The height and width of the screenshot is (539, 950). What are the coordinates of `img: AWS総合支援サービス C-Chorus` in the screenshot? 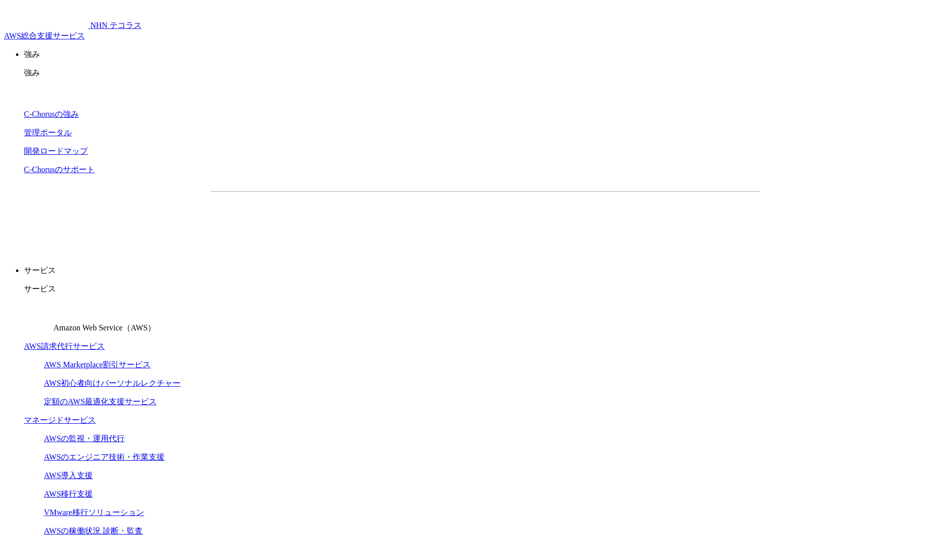 It's located at (46, 16).